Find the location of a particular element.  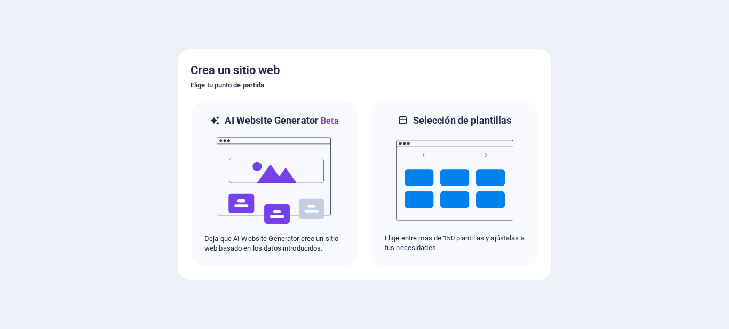

h6: Elige tu punto de partida is located at coordinates (365, 85).